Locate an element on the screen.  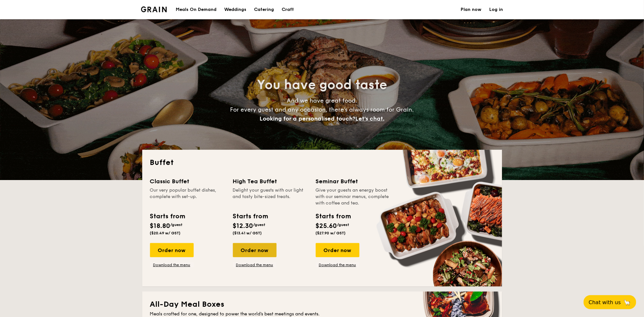
span: Looking for a personalised touch? is located at coordinates (307, 119).